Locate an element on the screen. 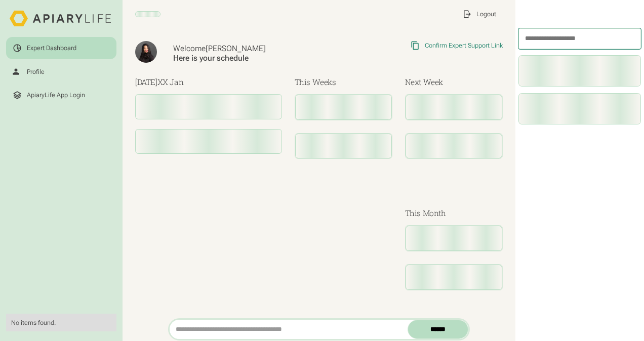 Image resolution: width=644 pixels, height=341 pixels. span: XX Jan is located at coordinates (170, 82).